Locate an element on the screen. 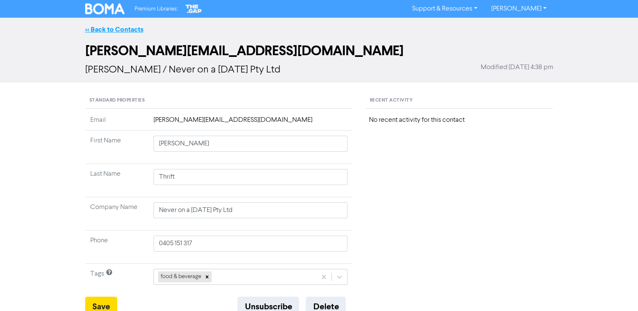 The height and width of the screenshot is (311, 638). div: No recent activity for this contact is located at coordinates (459, 120).